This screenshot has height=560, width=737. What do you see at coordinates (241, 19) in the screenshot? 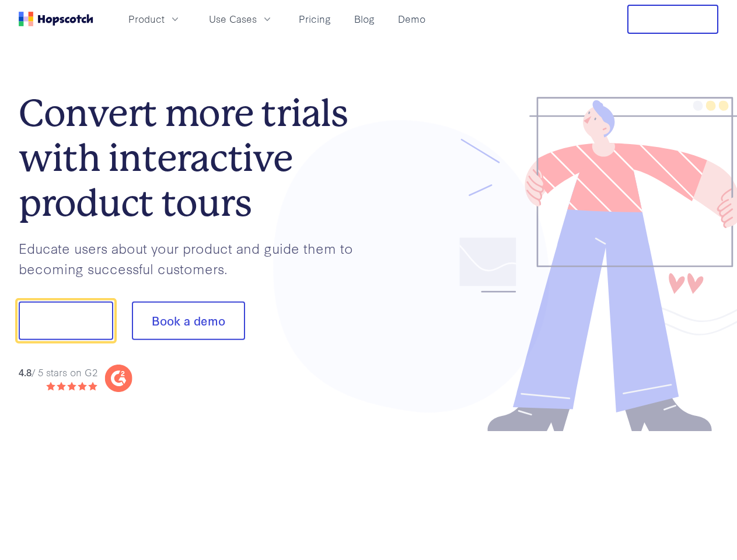
I see `button: Use Cases` at bounding box center [241, 19].